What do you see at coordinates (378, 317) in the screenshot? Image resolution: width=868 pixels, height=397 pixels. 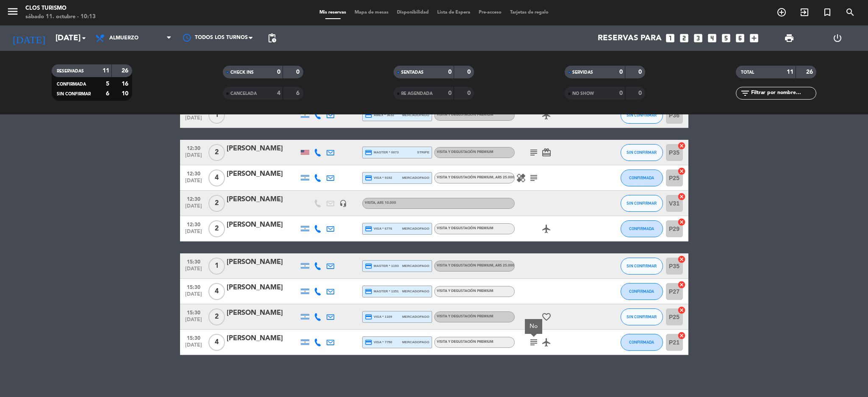 I see `span: visa * 1109` at bounding box center [378, 317].